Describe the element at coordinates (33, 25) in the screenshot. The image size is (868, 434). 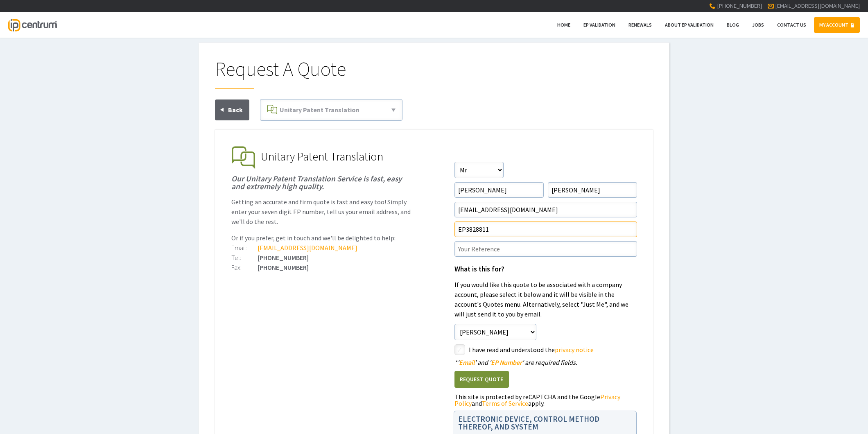
I see `a: IP Centrum` at that location.